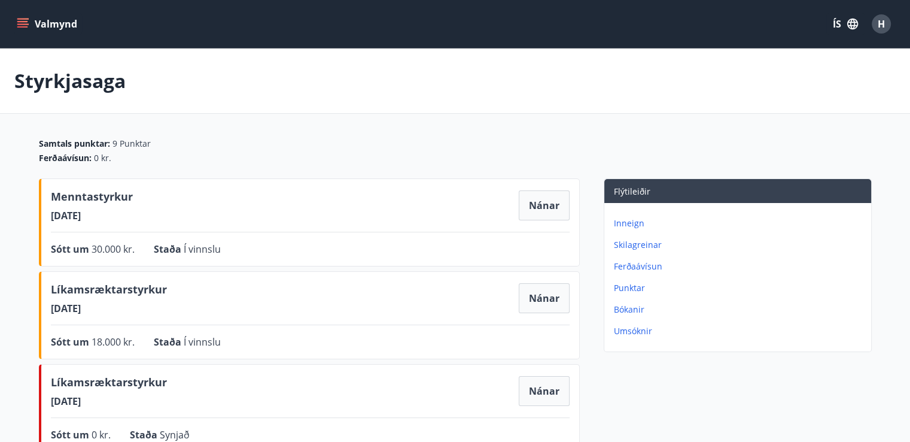 This screenshot has width=910, height=442. I want to click on span: Flýtileiðir, so click(632, 191).